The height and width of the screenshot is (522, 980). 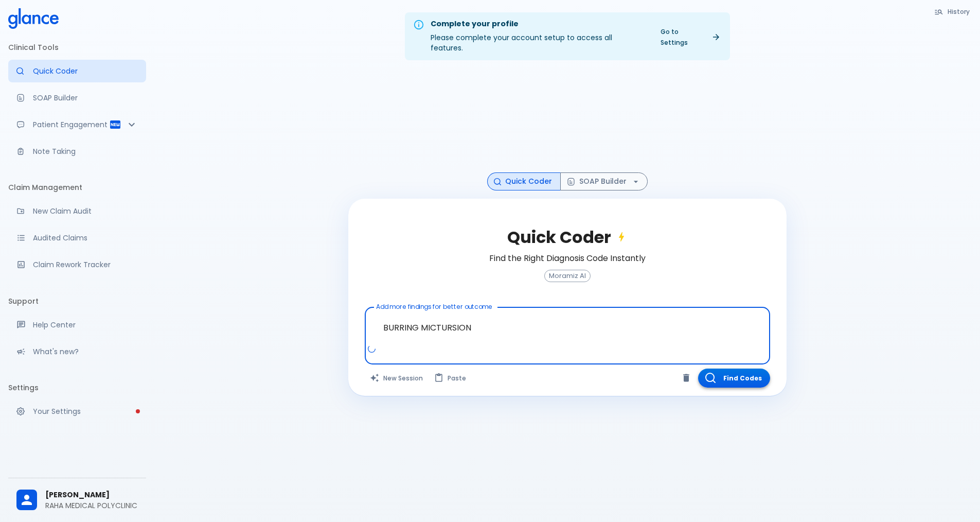 I want to click on p: Help Center, so click(x=85, y=326).